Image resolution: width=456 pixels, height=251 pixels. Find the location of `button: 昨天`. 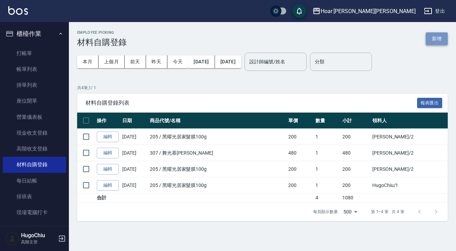

button: 昨天 is located at coordinates (157, 62).